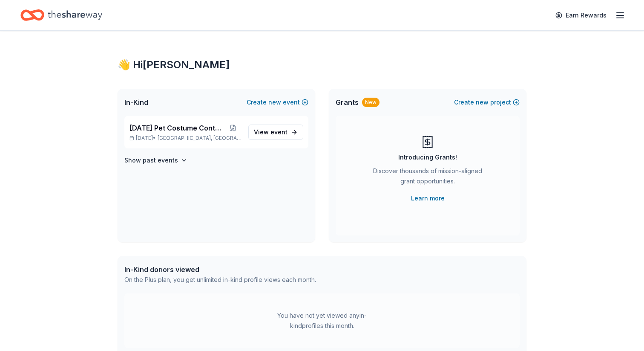  What do you see at coordinates (151, 160) in the screenshot?
I see `h4: Show past events` at bounding box center [151, 160].